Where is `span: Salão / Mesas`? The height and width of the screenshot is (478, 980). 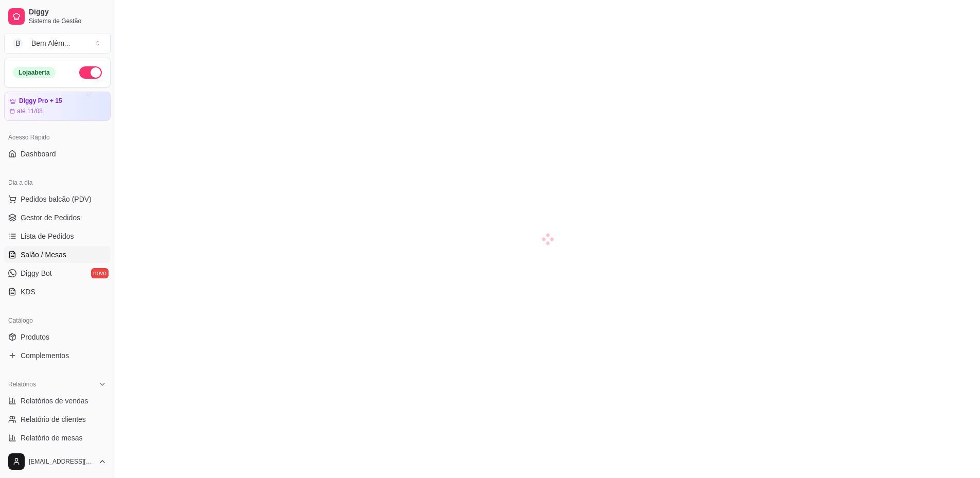 span: Salão / Mesas is located at coordinates (43, 255).